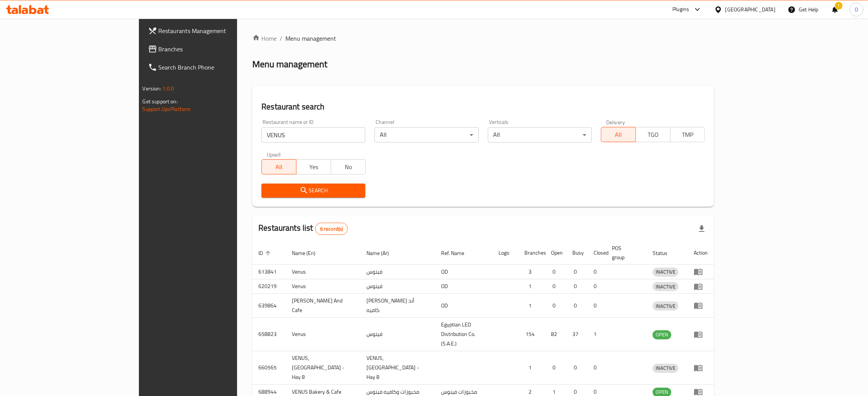 This screenshot has height=396, width=868. Describe the element at coordinates (160, 101) in the screenshot. I see `span: Get support on:` at that location.